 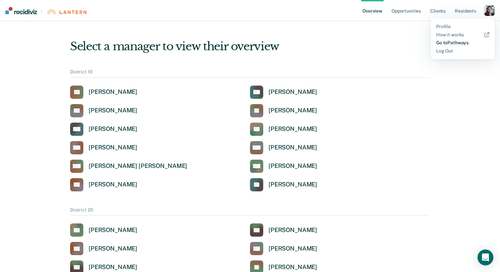 I want to click on a: Log Out, so click(x=463, y=51).